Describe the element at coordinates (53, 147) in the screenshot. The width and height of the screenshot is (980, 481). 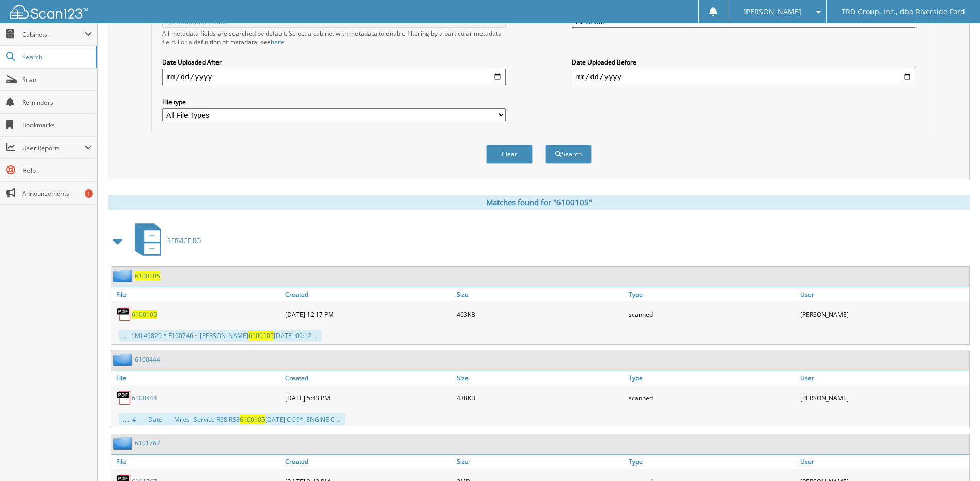
I see `span: User Reports` at that location.